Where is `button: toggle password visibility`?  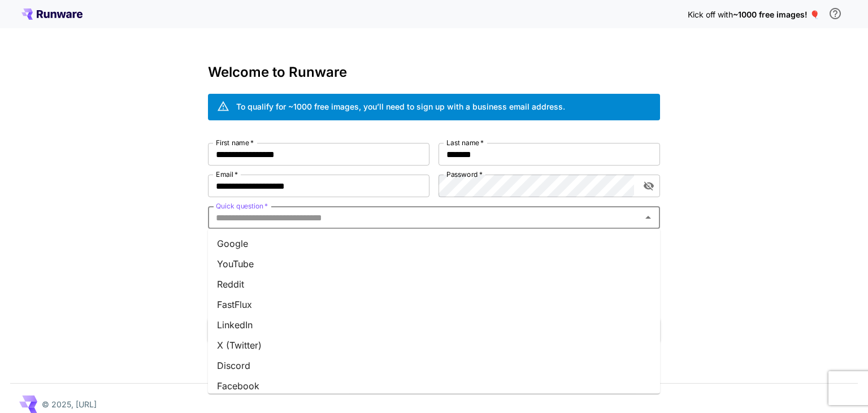 button: toggle password visibility is located at coordinates (649, 186).